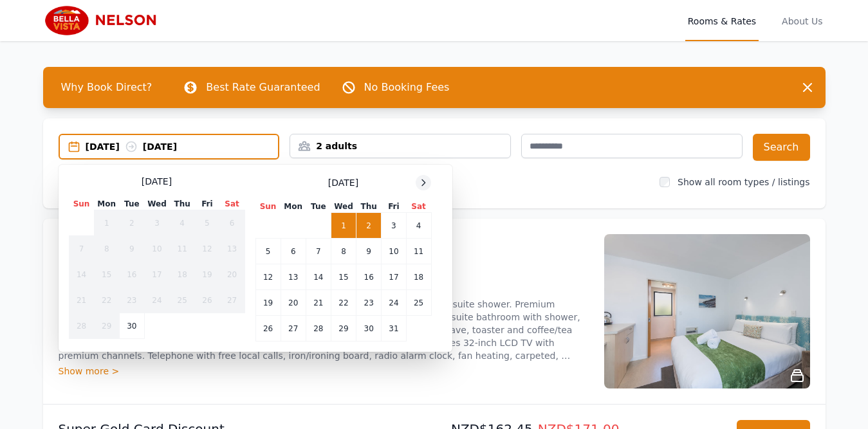 This screenshot has height=429, width=868. I want to click on p: No Booking Fees, so click(407, 87).